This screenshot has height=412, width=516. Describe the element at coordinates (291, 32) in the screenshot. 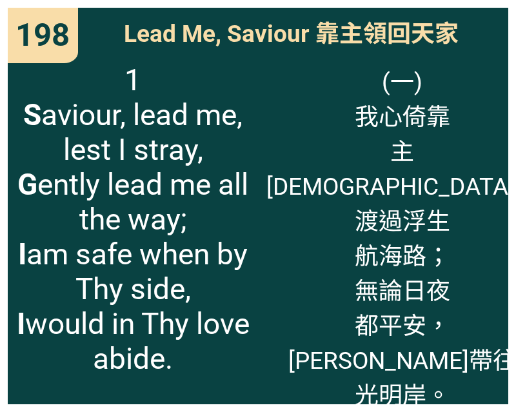

I see `span: Lead Me, Saviour 靠主領回天家` at that location.